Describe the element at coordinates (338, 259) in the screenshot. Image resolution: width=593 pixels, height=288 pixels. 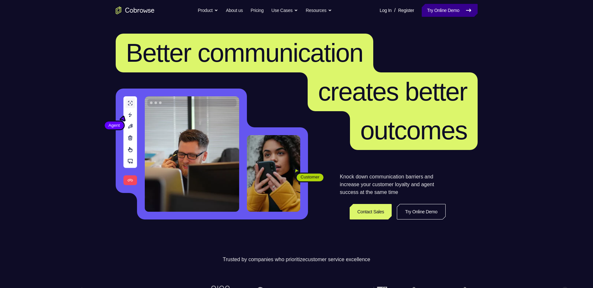
I see `span: customer service excellence` at that location.